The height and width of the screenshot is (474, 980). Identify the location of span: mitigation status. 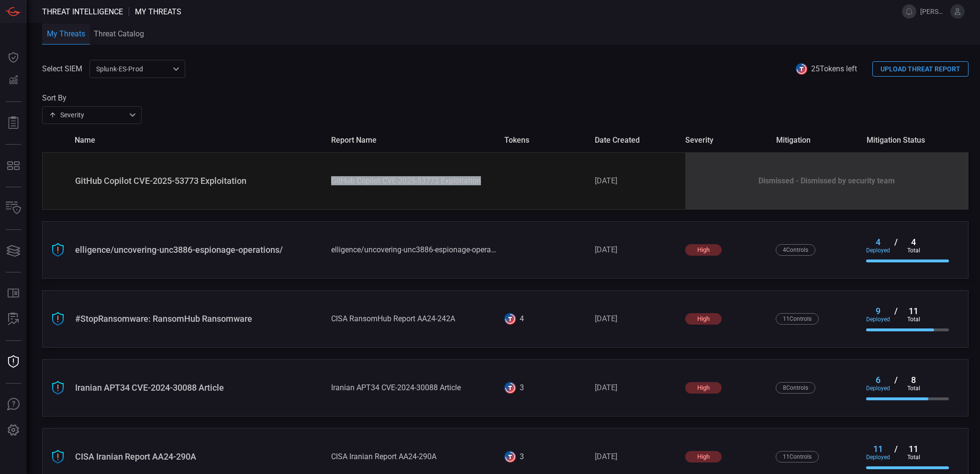
(908, 139).